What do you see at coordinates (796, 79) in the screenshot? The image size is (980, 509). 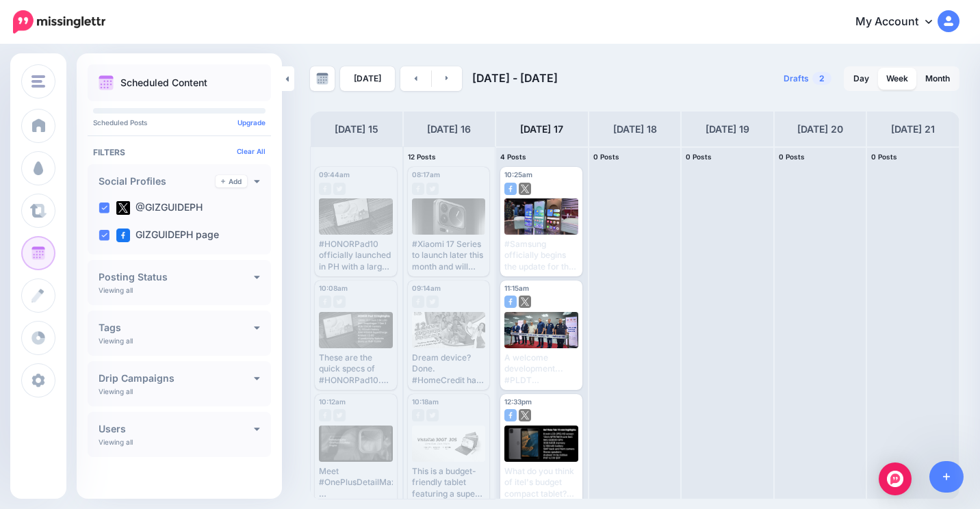 I see `span: Drafts` at bounding box center [796, 79].